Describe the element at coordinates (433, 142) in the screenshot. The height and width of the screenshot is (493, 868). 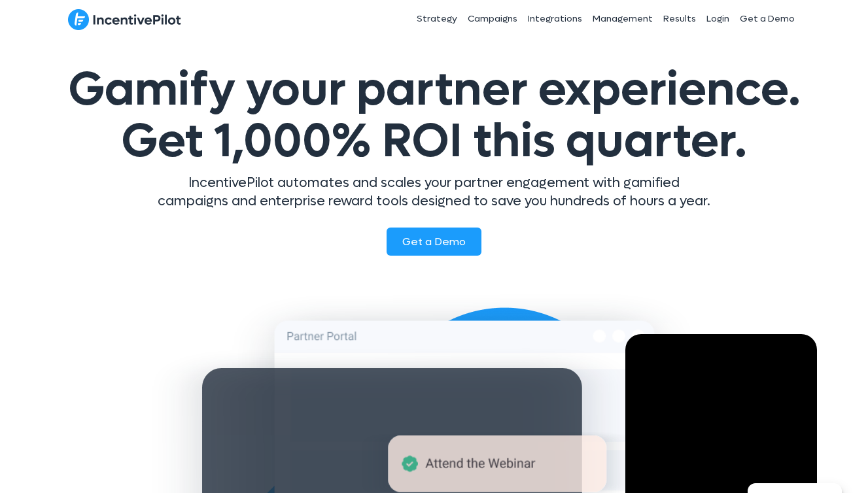
I see `span: Get 1,000% ROI this quarter.` at that location.